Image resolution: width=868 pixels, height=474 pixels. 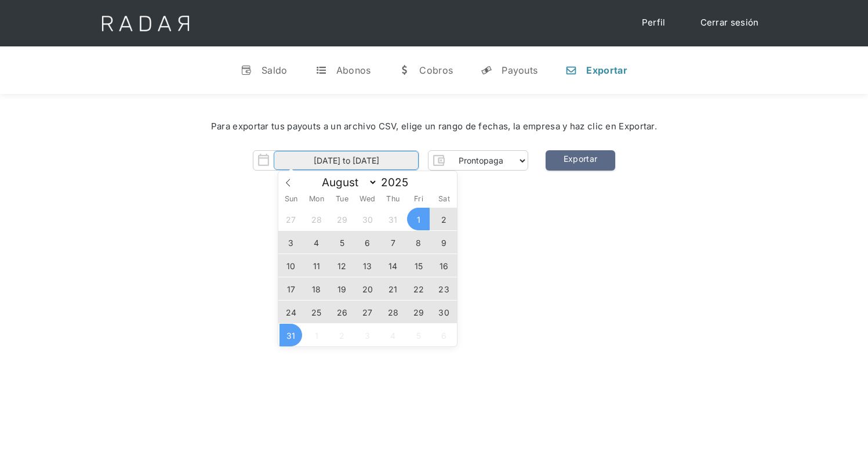 I want to click on span: August 2, 2025, so click(x=444, y=219).